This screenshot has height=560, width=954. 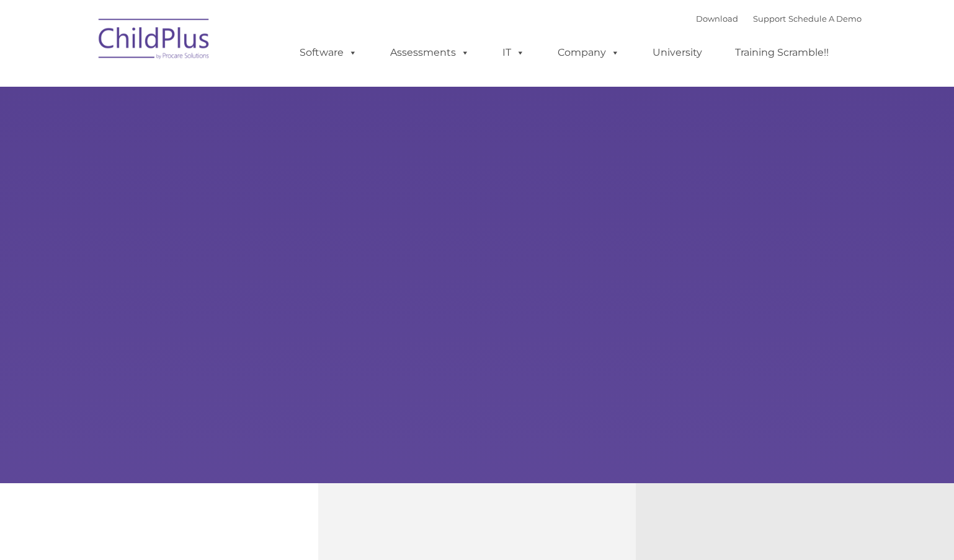 I want to click on img: ChildPlus by Procare Solutions, so click(x=154, y=41).